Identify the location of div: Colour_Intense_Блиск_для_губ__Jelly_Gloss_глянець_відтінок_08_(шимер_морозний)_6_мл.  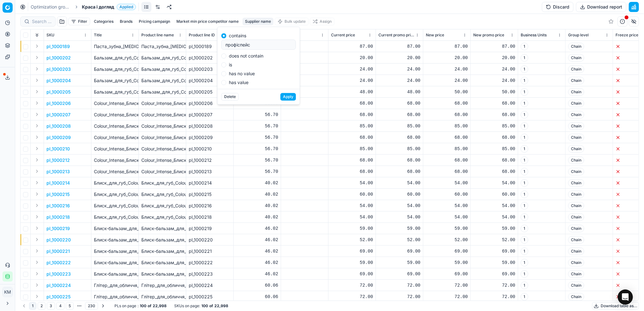
(162, 115).